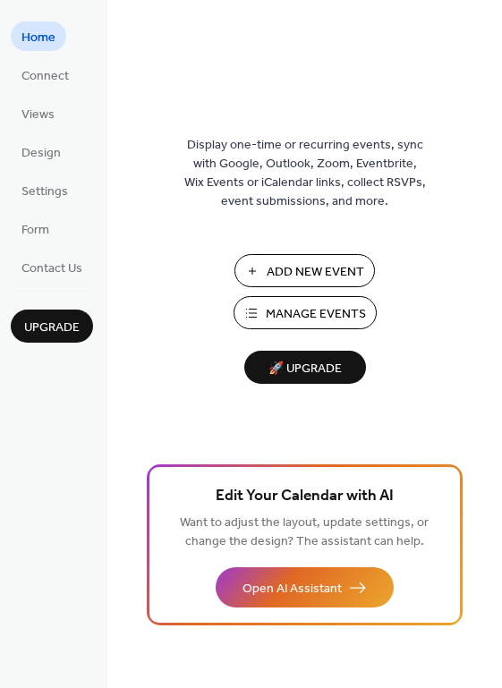  What do you see at coordinates (304, 270) in the screenshot?
I see `button: Add New Event` at bounding box center [304, 270].